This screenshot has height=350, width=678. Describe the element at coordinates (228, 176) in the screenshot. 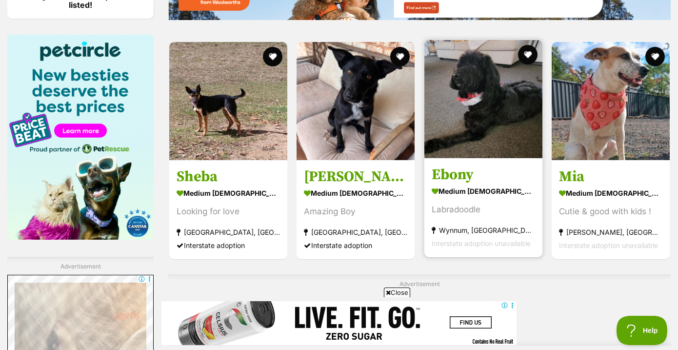

I see `h3: Sheba` at that location.